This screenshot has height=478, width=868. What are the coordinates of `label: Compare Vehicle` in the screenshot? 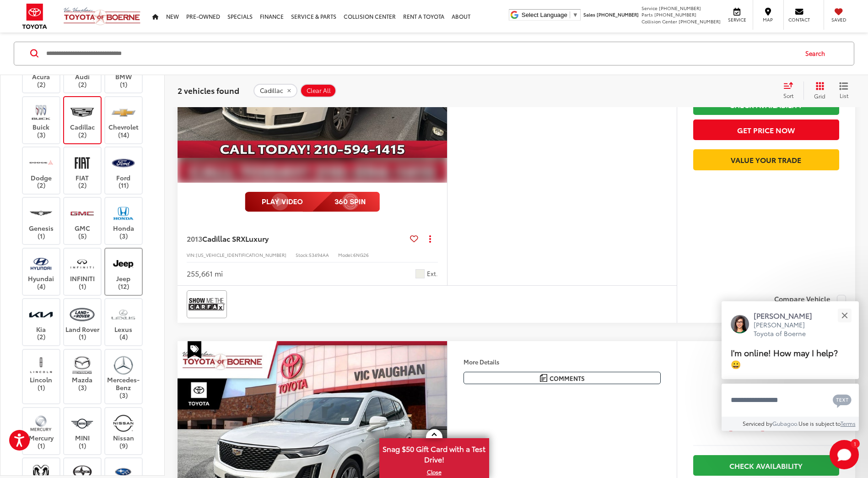 It's located at (810, 300).